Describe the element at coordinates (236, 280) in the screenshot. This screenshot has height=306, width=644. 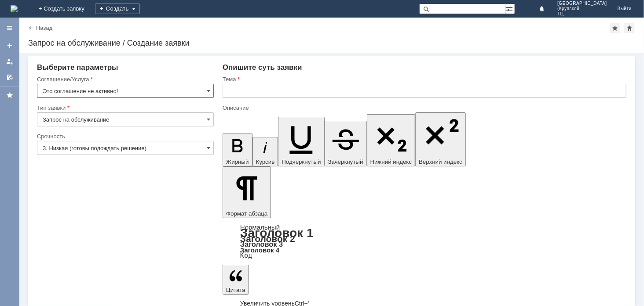
I see `button: Цитата` at that location.